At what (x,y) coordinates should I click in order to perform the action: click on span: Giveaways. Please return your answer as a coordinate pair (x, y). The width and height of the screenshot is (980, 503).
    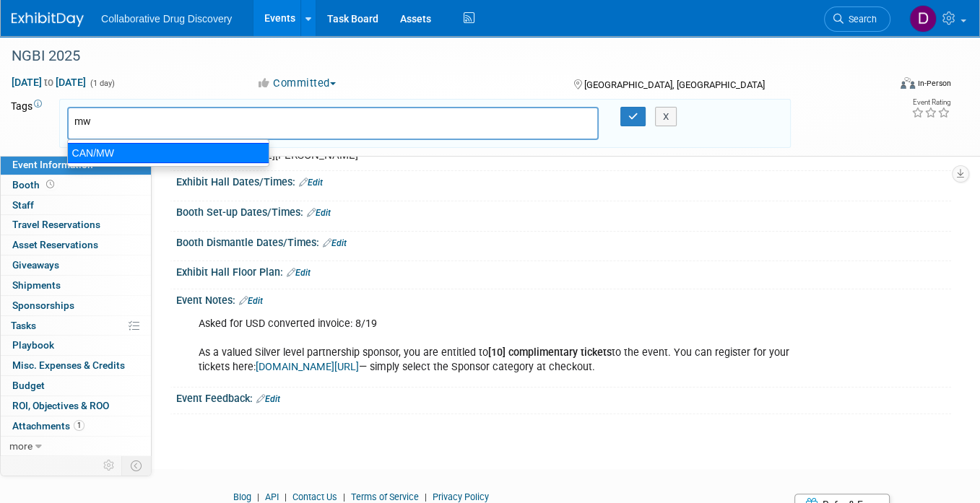
    Looking at the image, I should click on (36, 265).